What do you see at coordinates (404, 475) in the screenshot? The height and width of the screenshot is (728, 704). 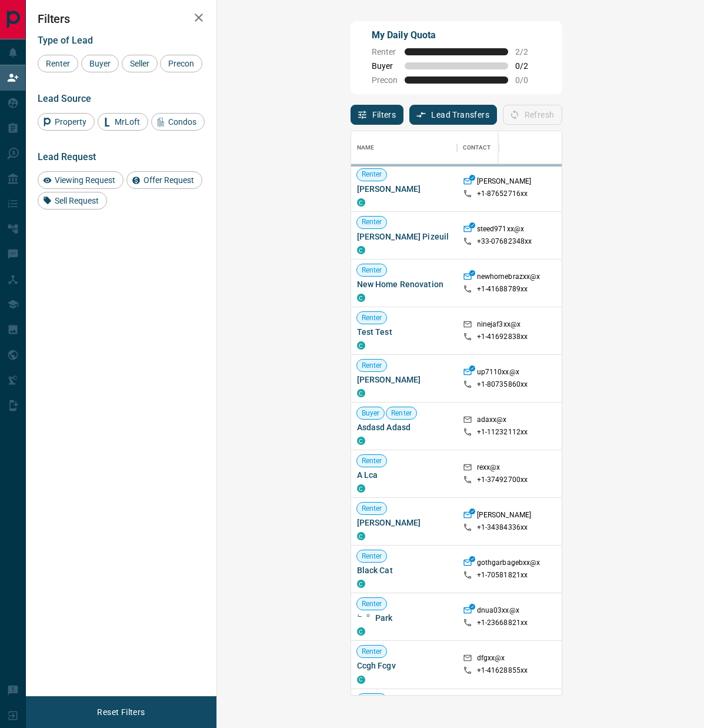 I see `span: A Lca` at bounding box center [404, 475].